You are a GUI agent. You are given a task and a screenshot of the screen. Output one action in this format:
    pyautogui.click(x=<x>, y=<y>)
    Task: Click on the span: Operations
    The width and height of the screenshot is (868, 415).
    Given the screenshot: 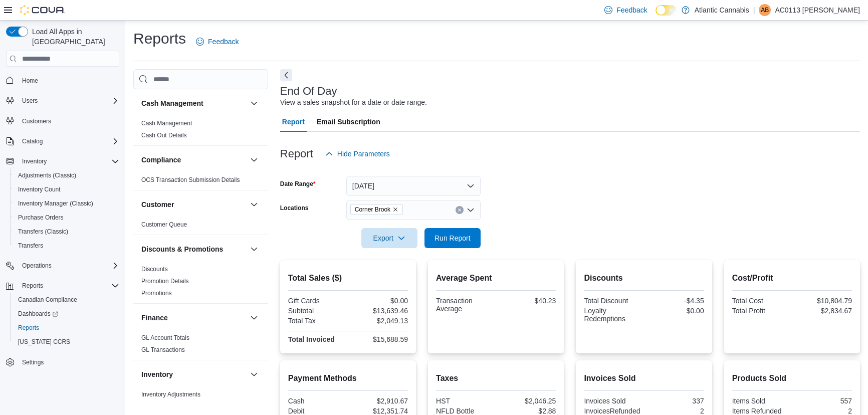 What is the action you would take?
    pyautogui.click(x=68, y=265)
    